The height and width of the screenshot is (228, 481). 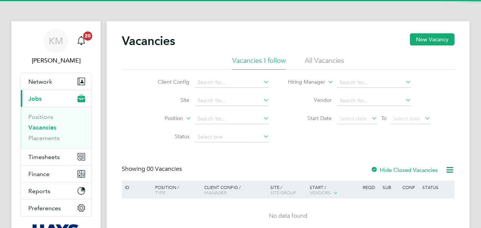 What do you see at coordinates (136, 187) in the screenshot?
I see `div: ID` at bounding box center [136, 187].